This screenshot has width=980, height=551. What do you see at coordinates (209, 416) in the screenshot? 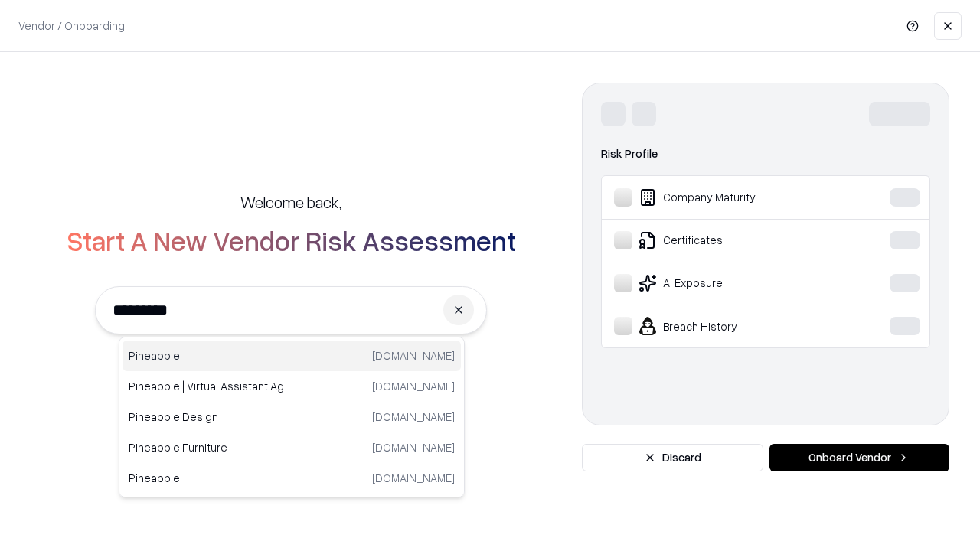
I see `p: Pineapple Design` at bounding box center [209, 416].